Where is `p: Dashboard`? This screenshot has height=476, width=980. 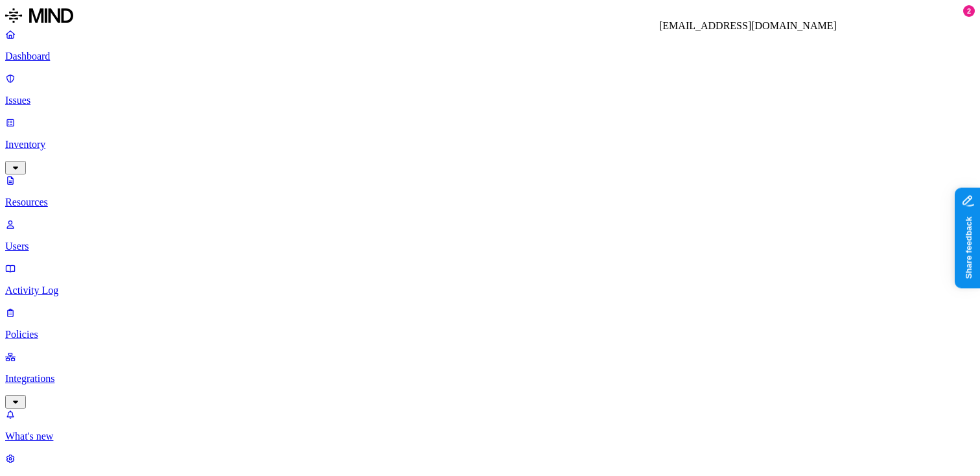 p: Dashboard is located at coordinates (490, 57).